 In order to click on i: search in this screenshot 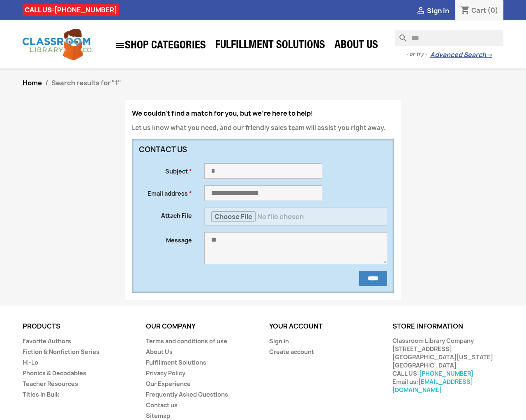, I will do `click(399, 35)`.